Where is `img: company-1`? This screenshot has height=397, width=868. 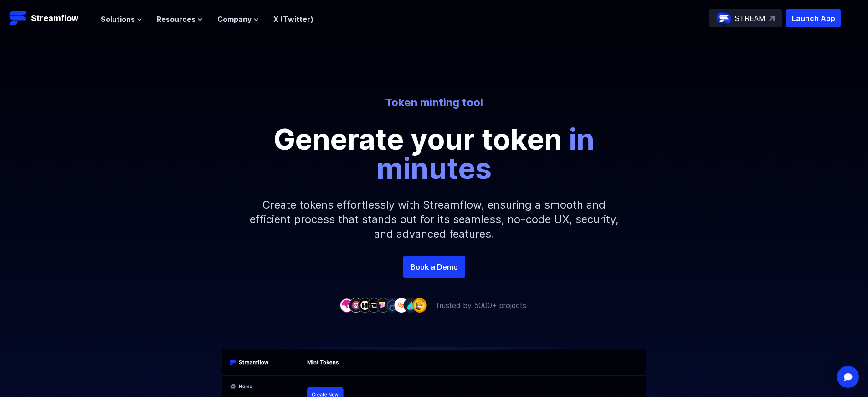 img: company-1 is located at coordinates (347, 305).